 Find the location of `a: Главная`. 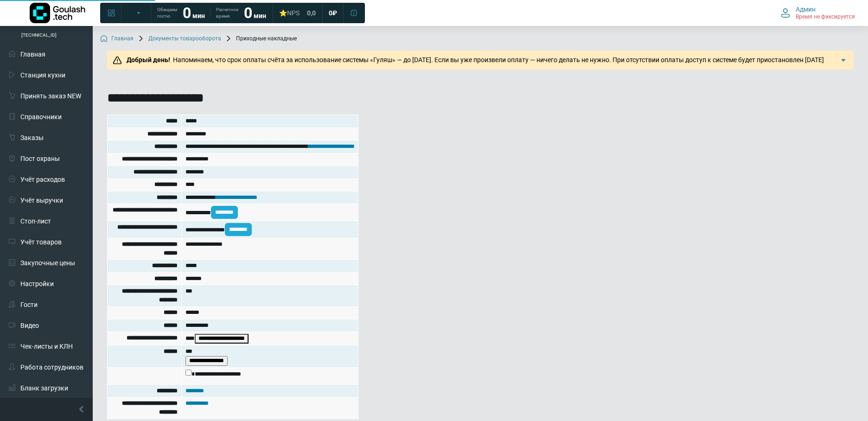

a: Главная is located at coordinates (117, 39).